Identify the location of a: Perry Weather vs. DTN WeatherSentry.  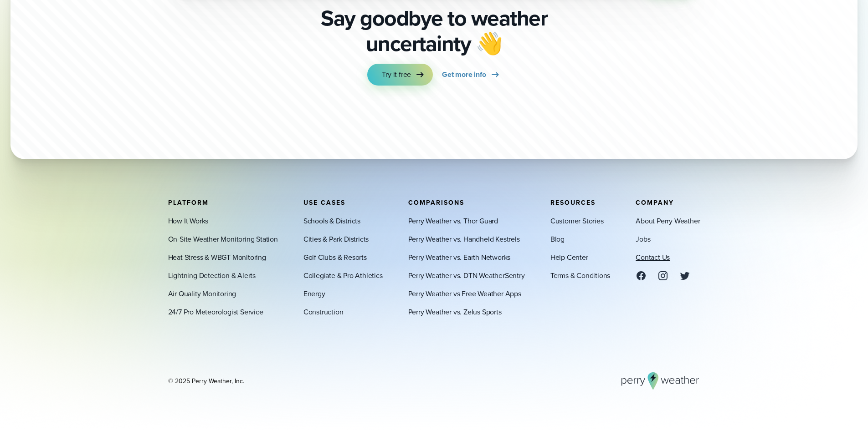
(466, 275).